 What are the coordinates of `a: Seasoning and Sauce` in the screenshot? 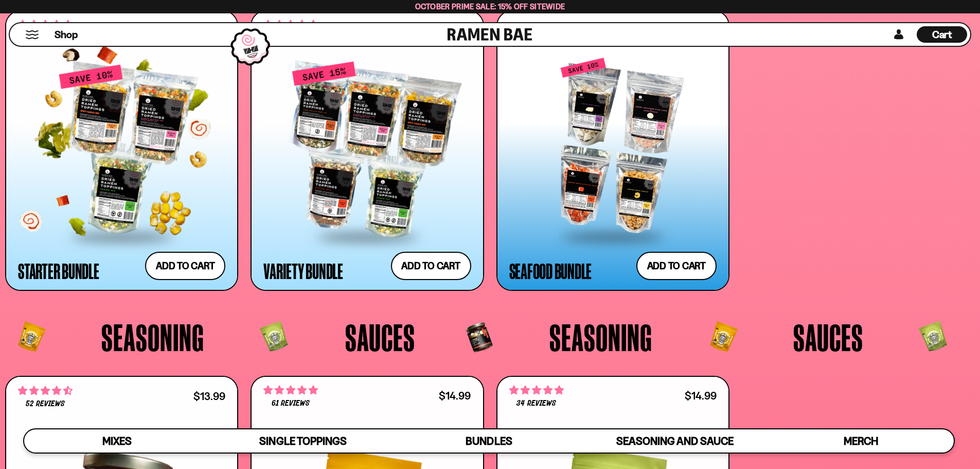 It's located at (674, 440).